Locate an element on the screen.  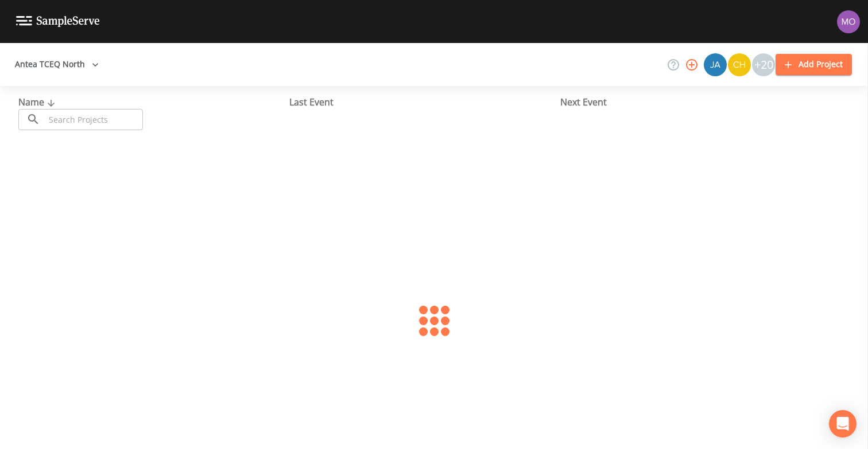
div: Last Event is located at coordinates (425, 102).